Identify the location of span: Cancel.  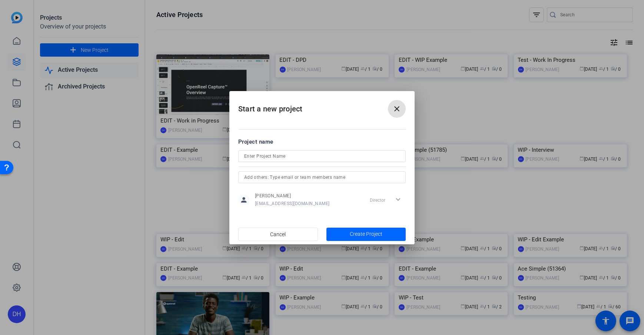
(278, 235).